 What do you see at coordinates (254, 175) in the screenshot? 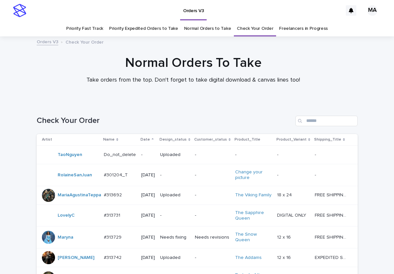
I see `a: Change your picture` at bounding box center [254, 175].